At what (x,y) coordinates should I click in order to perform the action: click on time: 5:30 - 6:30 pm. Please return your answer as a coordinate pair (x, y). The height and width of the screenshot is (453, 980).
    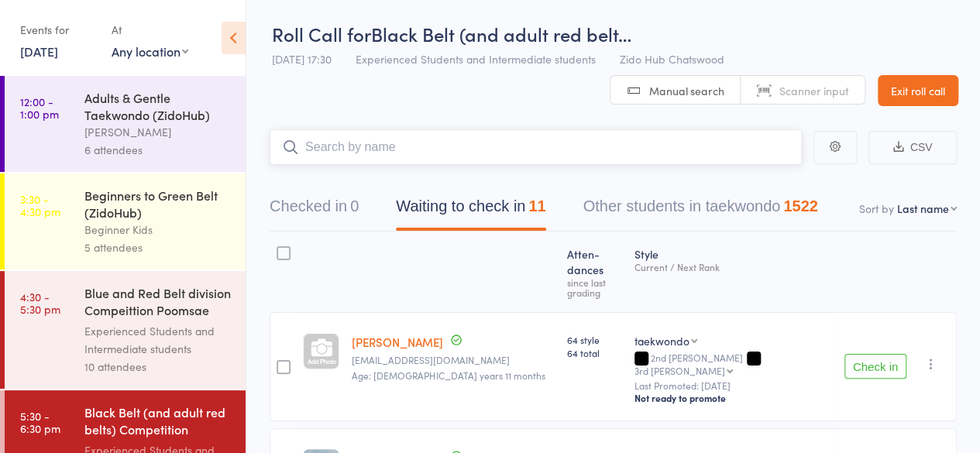
    Looking at the image, I should click on (40, 422).